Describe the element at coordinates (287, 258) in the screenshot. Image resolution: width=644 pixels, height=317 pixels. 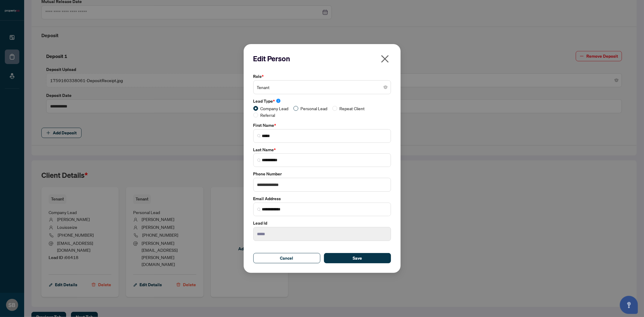
I see `span: Cancel` at that location.